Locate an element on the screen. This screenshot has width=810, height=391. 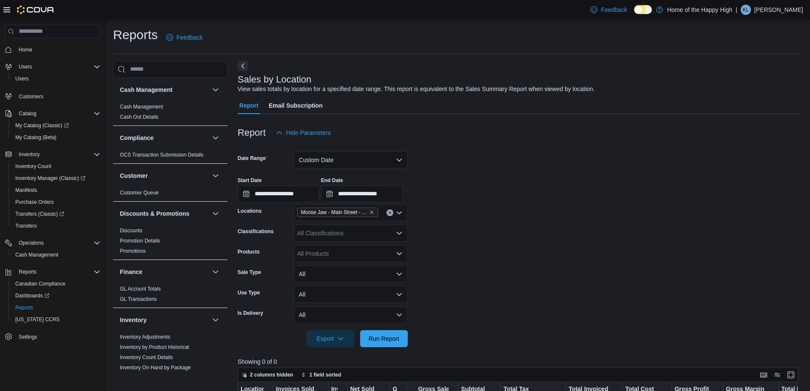
button: Transfers is located at coordinates (56, 226).